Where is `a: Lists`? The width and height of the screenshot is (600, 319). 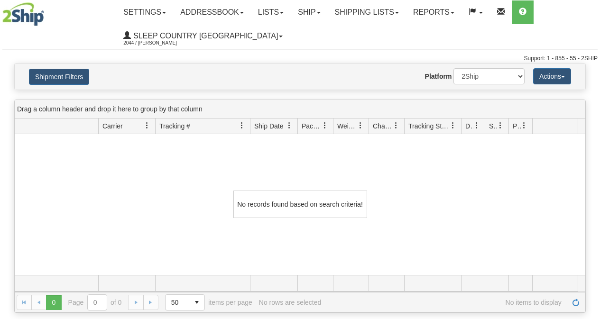 a: Lists is located at coordinates (271, 12).